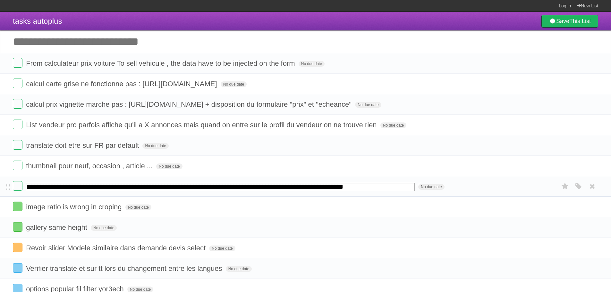  I want to click on b: This List, so click(580, 21).